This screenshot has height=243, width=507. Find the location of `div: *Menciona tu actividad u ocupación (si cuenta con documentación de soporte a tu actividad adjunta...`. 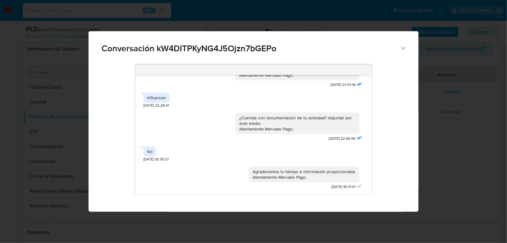

div: *Menciona tu actividad u ocupación (si cuenta con documentación de soporte a tu actividad adjunta... is located at coordinates (298, 64).